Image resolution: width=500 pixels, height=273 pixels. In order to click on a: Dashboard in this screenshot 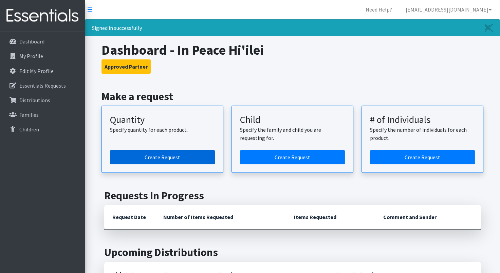, I will do `click(42, 41)`.